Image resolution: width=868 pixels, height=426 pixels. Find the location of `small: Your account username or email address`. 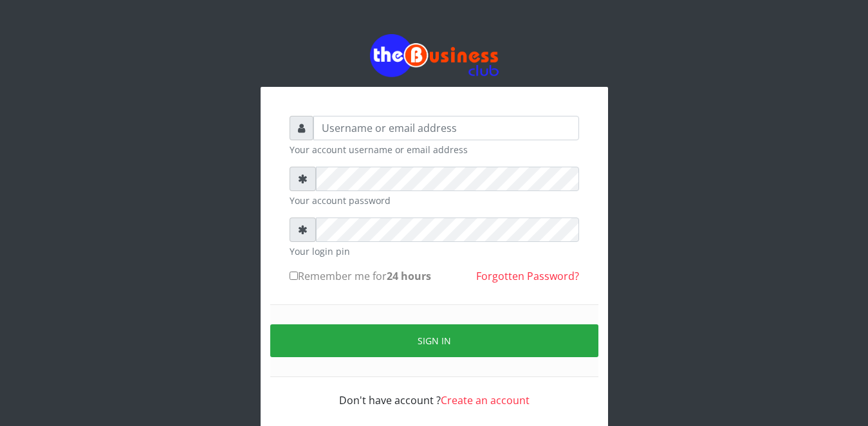

small: Your account username or email address is located at coordinates (435, 149).